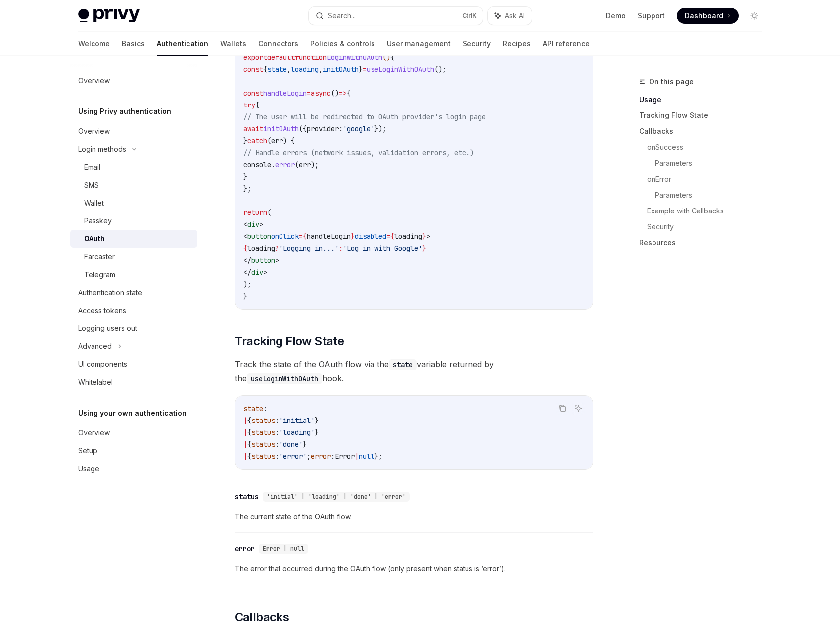 This screenshot has width=840, height=632. Describe the element at coordinates (309, 248) in the screenshot. I see `span: 'Logging in...'` at that location.